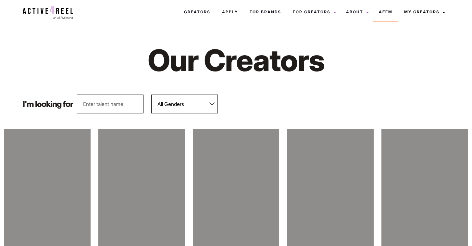 The image size is (472, 246). What do you see at coordinates (236, 60) in the screenshot?
I see `h1: Our Creators` at bounding box center [236, 60].